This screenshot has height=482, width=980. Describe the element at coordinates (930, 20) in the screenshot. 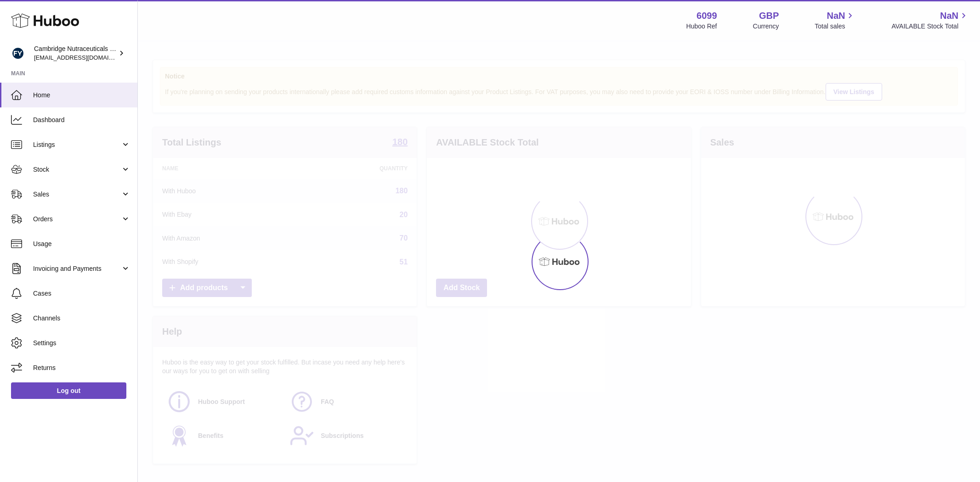

I see `a: NaN AVAILABLE Stock Total` at that location.